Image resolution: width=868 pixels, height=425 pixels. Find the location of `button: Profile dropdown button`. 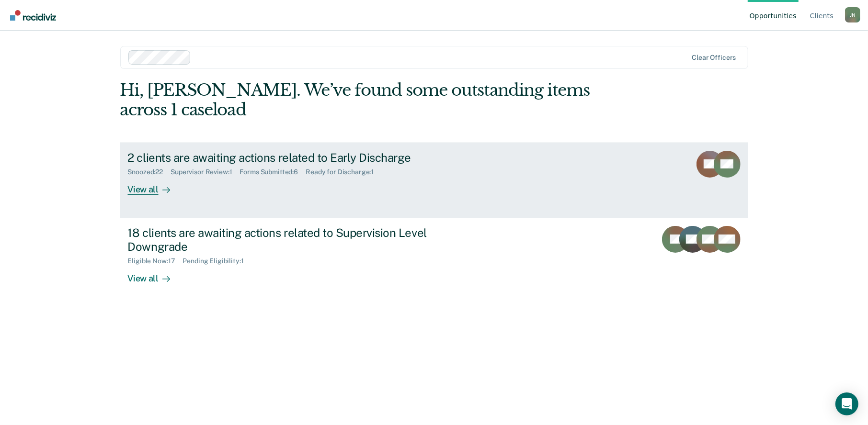

button: Profile dropdown button is located at coordinates (853, 15).